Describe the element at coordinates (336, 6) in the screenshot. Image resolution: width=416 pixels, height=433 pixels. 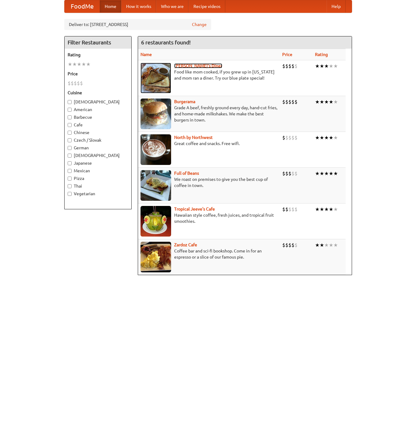
I see `a: Help` at that location.